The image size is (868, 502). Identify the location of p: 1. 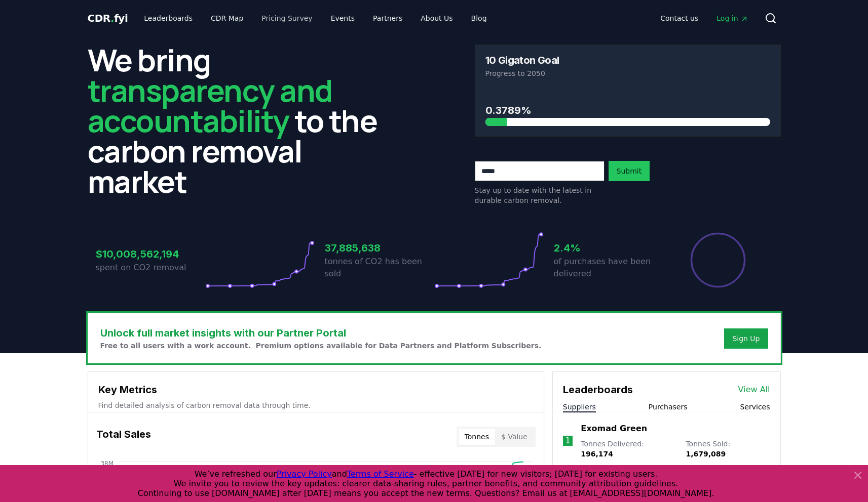
(568, 441).